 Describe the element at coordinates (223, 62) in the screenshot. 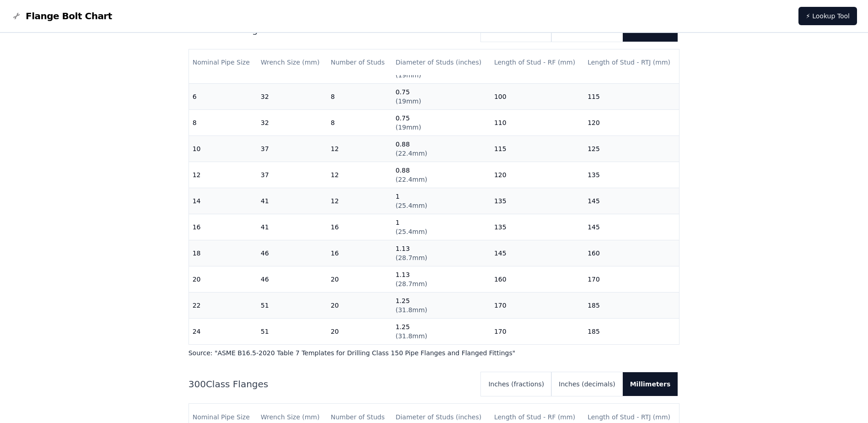

I see `th: Nominal Pipe Size` at that location.